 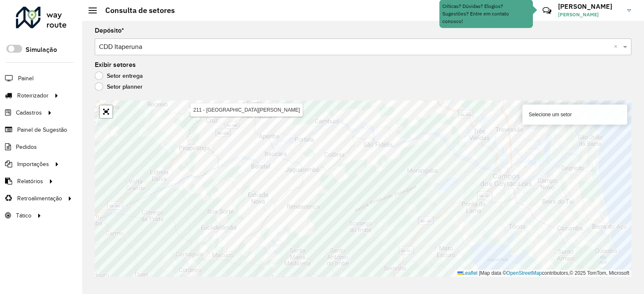 I want to click on a: OpenStreetMap, so click(x=524, y=273).